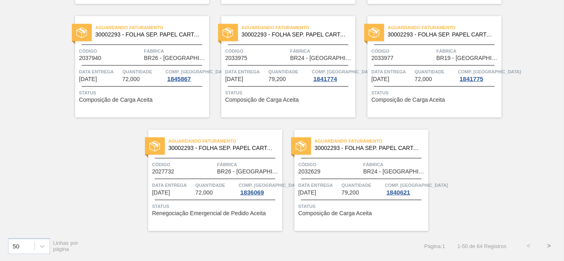 The width and height of the screenshot is (564, 261). I want to click on span: BR19 - Nova Rio, so click(467, 58).